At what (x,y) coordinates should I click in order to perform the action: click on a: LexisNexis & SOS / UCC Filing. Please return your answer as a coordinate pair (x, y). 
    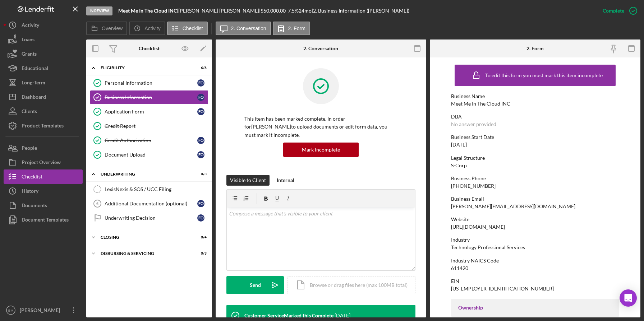
    Looking at the image, I should click on (149, 189).